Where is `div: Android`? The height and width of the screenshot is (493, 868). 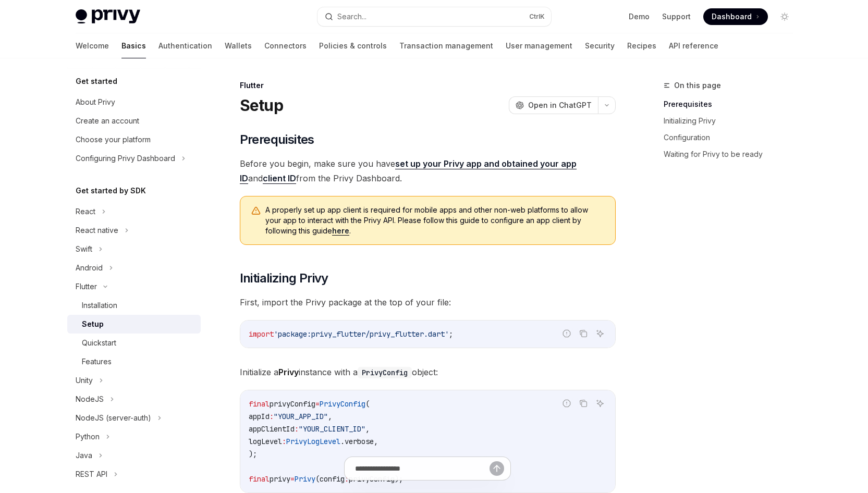 div: Android is located at coordinates (89, 268).